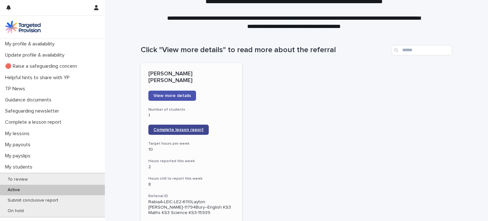 The width and height of the screenshot is (488, 221). I want to click on img: M5nRWzHhSzIhMunXDL62, so click(23, 27).